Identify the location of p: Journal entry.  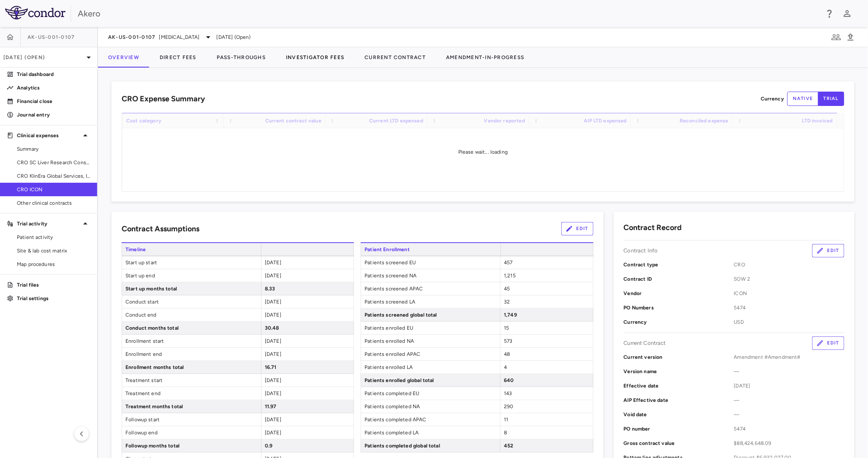
(54, 115).